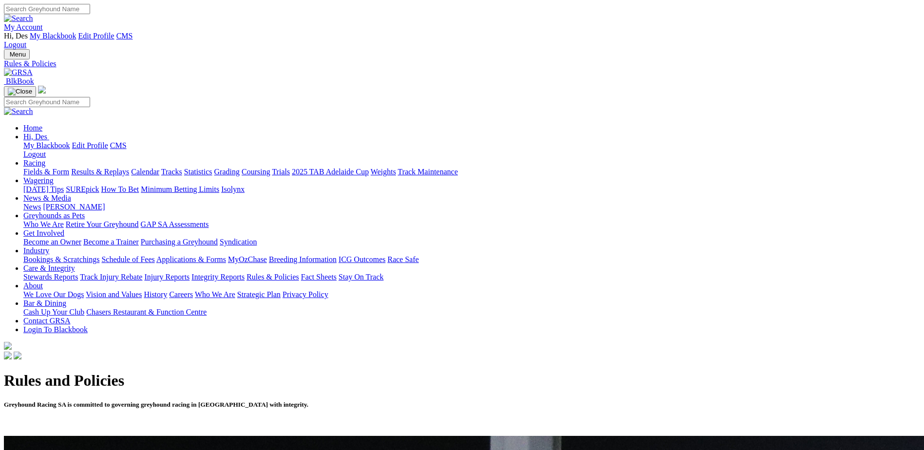 Image resolution: width=924 pixels, height=450 pixels. I want to click on a: Careers, so click(181, 294).